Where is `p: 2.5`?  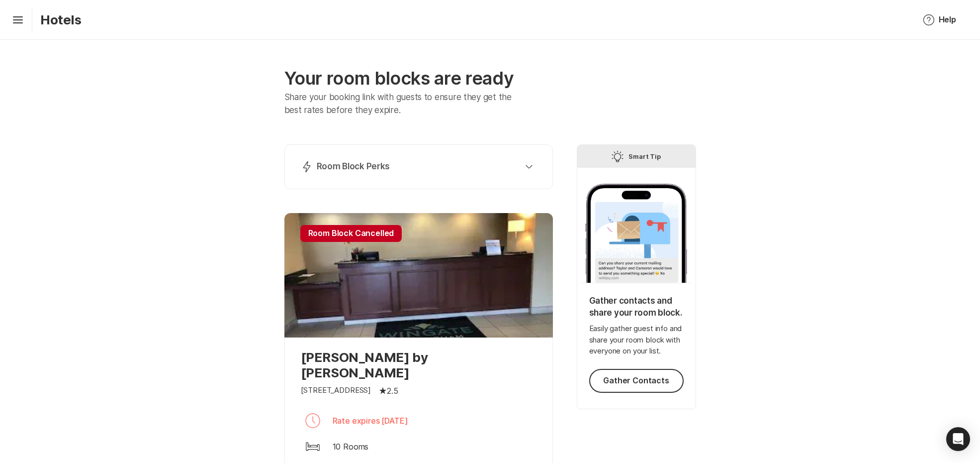
p: 2.5 is located at coordinates (393, 391).